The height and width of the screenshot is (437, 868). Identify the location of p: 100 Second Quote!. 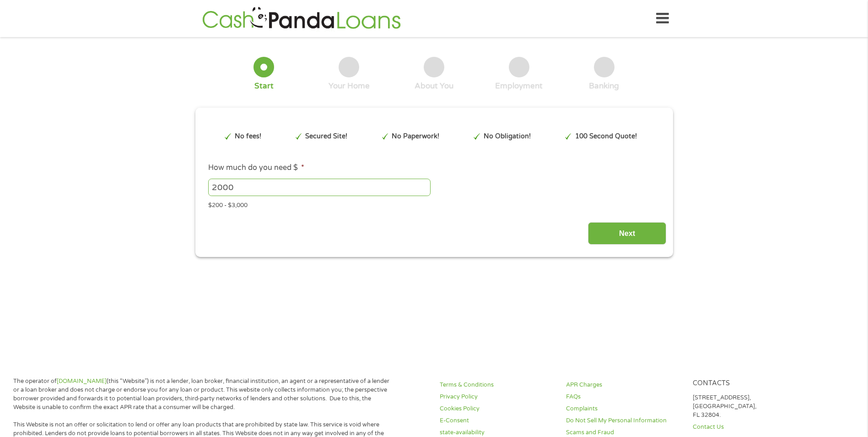
(606, 136).